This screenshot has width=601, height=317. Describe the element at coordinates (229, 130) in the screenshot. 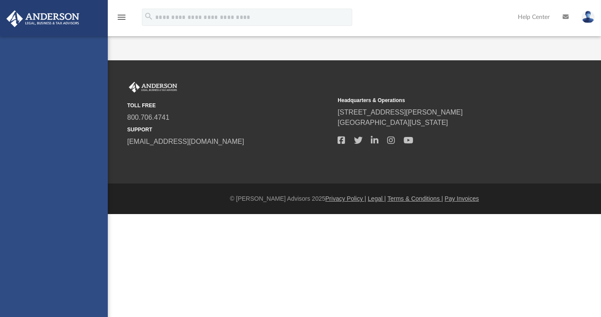

I see `small: SUPPORT` at that location.